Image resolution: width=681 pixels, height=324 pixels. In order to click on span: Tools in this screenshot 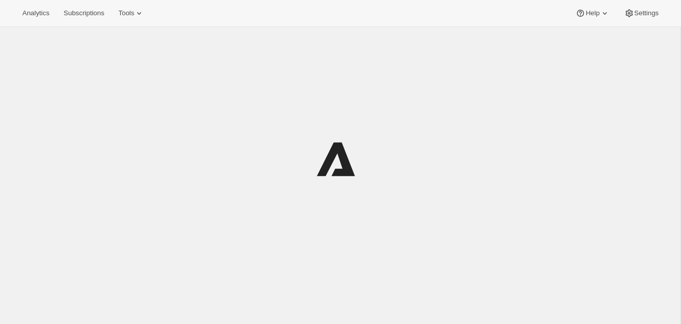, I will do `click(126, 13)`.